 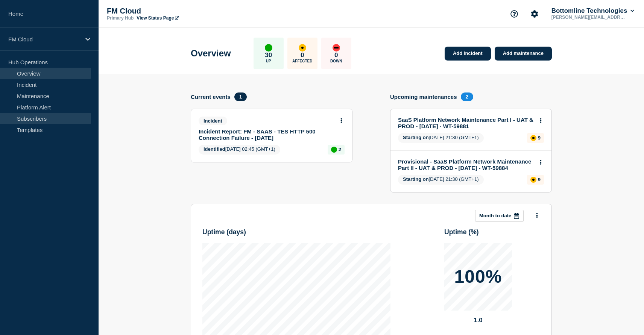 What do you see at coordinates (523, 53) in the screenshot?
I see `a: Add maintenance` at bounding box center [523, 53].